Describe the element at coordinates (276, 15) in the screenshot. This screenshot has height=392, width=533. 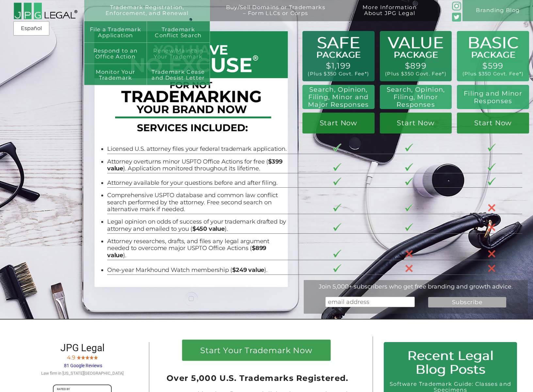
I see `a: Buy/Sell Domains or Trademarks– Form LLCs or Corps` at that location.